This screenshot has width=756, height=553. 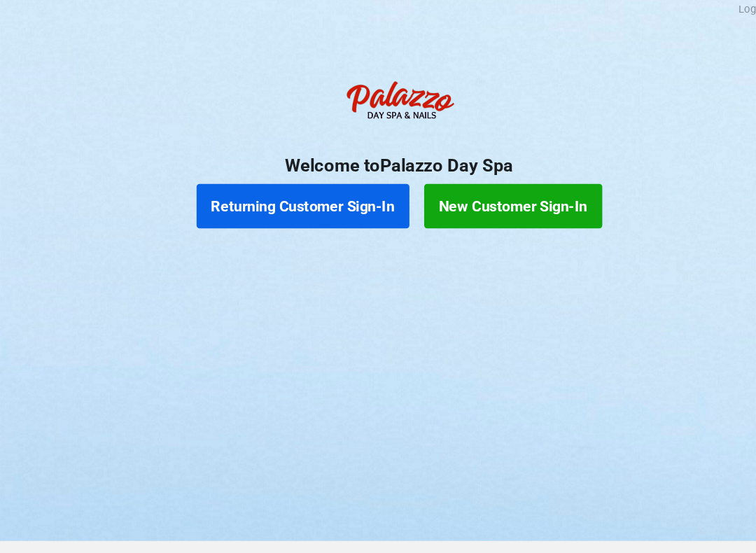 What do you see at coordinates (333, 536) in the screenshot?
I see `span: Q` at bounding box center [333, 536].